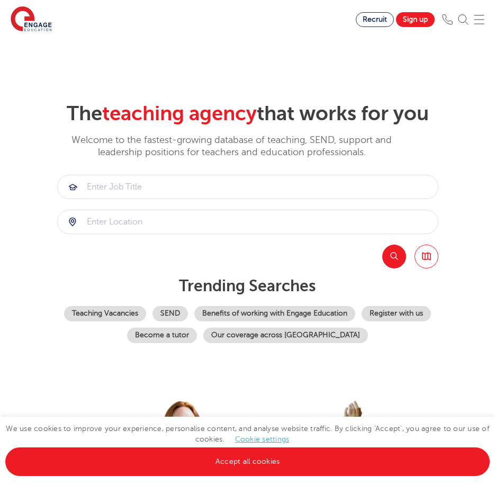 This screenshot has width=495, height=485. Describe the element at coordinates (464, 20) in the screenshot. I see `img: Search` at that location.